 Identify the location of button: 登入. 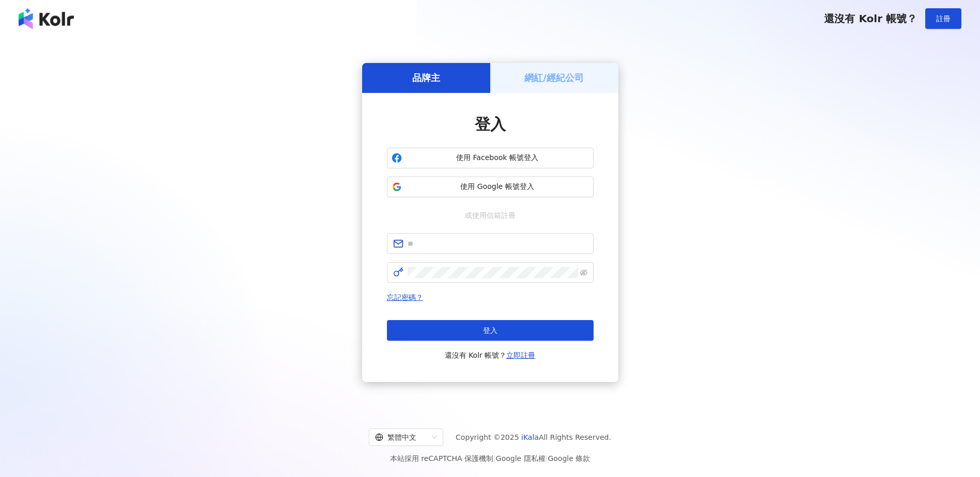
(490, 331).